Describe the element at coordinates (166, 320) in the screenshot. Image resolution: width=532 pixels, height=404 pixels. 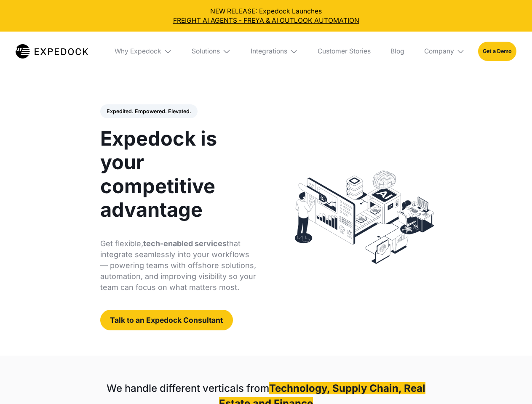
I see `a: Talk to an Expedock Consultant` at that location.